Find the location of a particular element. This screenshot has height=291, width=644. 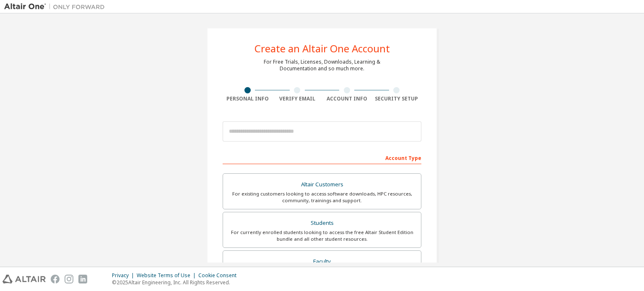

div: Altair Customers is located at coordinates (322, 185).